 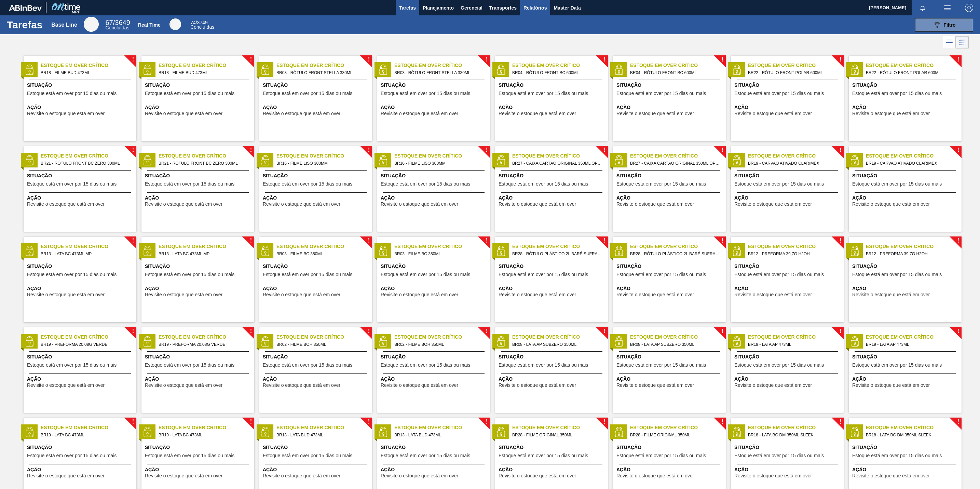 What do you see at coordinates (86, 72) in the screenshot?
I see `span: BR18 - FILME BUD 473ML` at bounding box center [86, 72].